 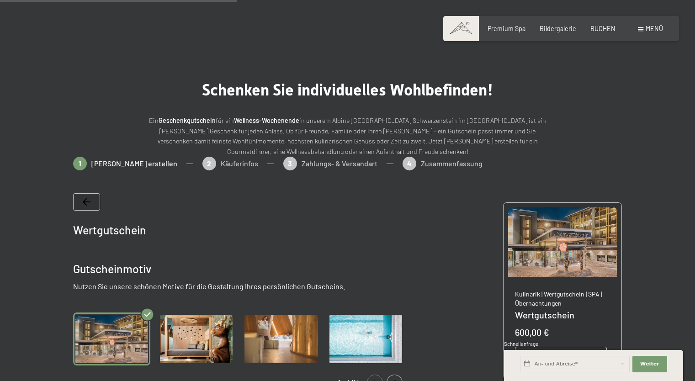 I want to click on span: Premium Spa, so click(x=506, y=28).